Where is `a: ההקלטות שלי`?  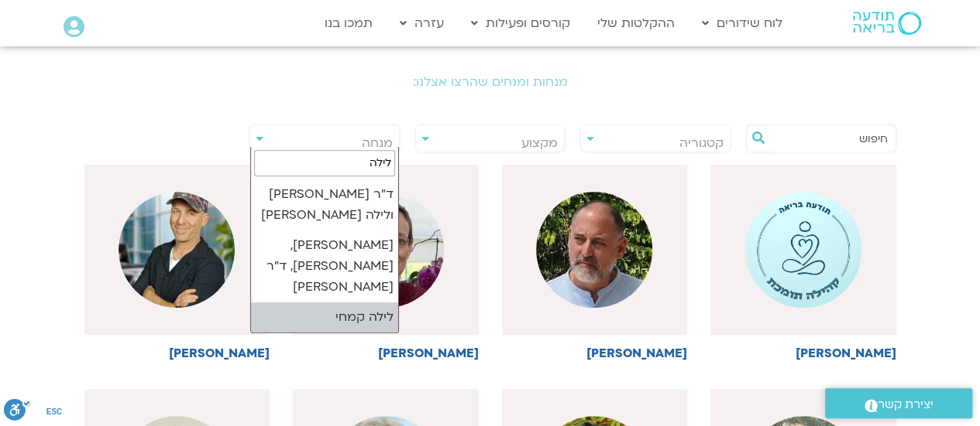
a: ההקלטות שלי is located at coordinates (635, 23).